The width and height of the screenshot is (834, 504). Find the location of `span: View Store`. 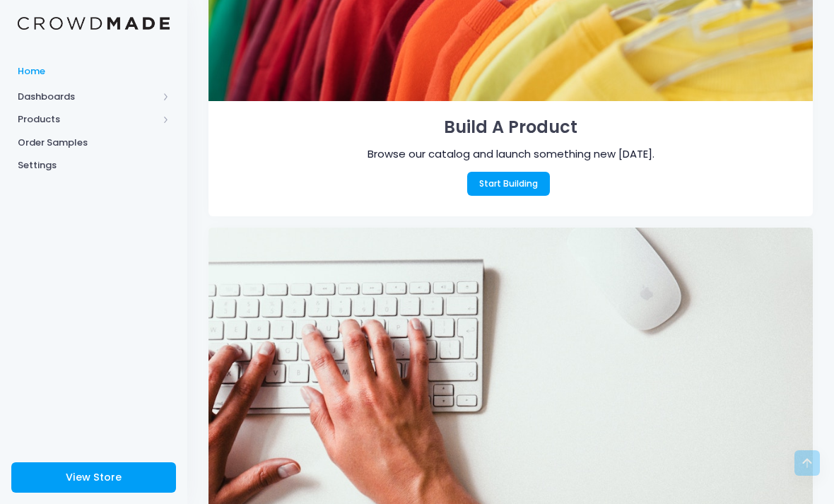

span: View Store is located at coordinates (94, 477).